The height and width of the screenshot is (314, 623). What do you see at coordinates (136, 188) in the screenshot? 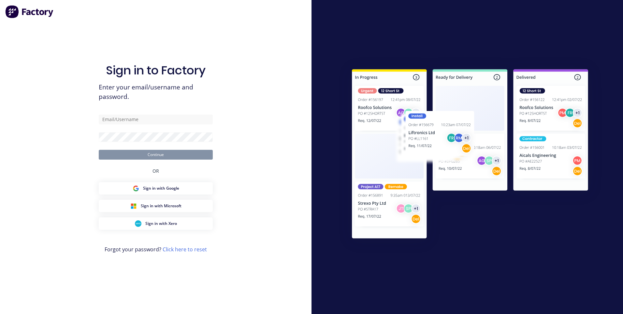
I see `img: Google Sign in` at bounding box center [136, 188].